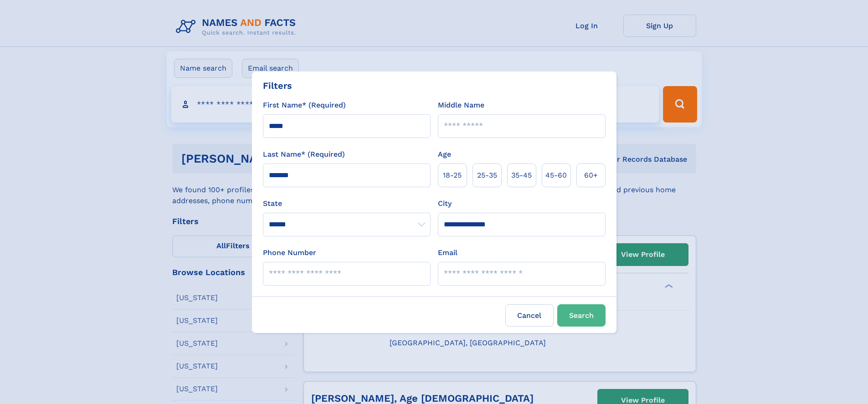  Describe the element at coordinates (487, 175) in the screenshot. I see `span: 25‑35` at that location.